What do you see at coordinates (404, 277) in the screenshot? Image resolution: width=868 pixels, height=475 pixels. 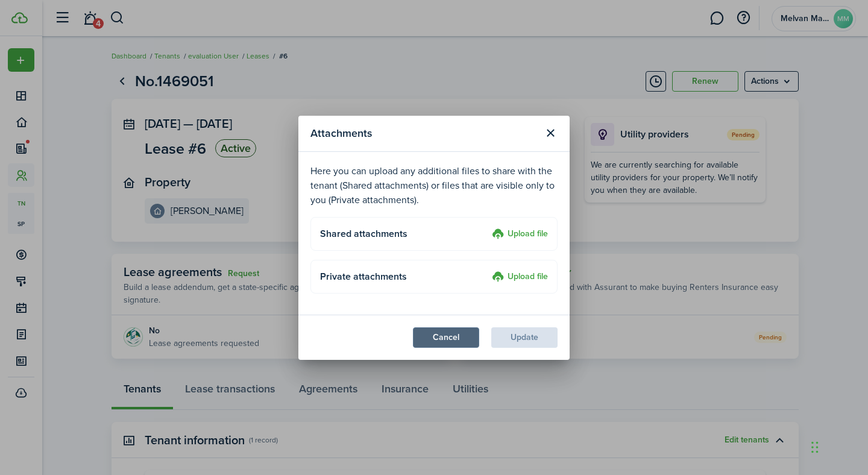 I see `h4: Private attachments` at bounding box center [404, 277].